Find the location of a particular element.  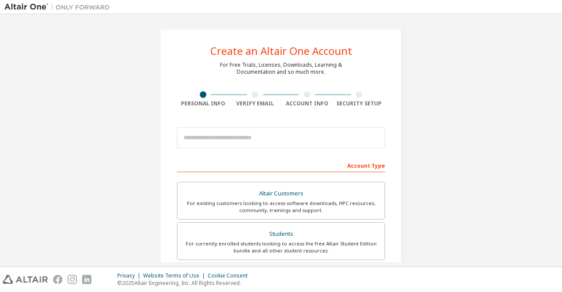

div: For Free Trials, Licenses, Downloads, Learning & Documentation and so much more. is located at coordinates (281, 69).